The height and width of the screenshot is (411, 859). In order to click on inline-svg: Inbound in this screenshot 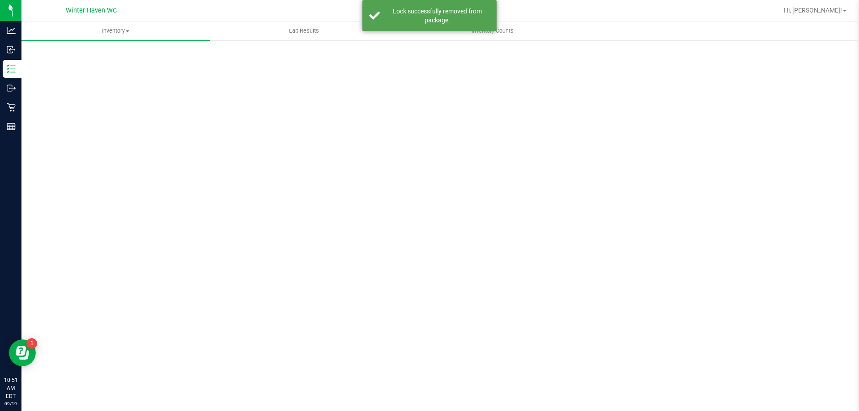, I will do `click(11, 50)`.